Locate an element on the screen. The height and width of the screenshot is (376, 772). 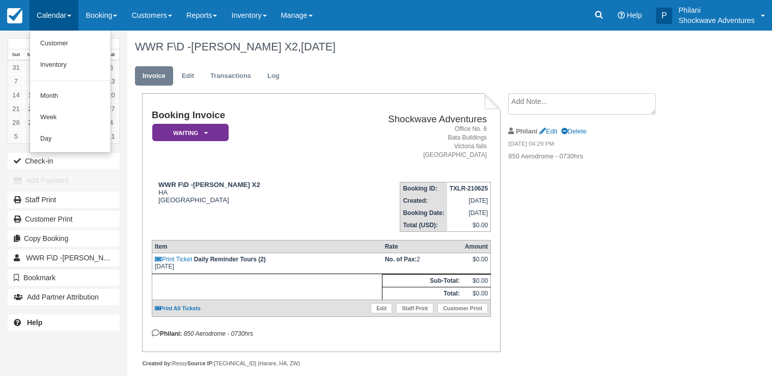
button: Bookmark is located at coordinates (64, 278).